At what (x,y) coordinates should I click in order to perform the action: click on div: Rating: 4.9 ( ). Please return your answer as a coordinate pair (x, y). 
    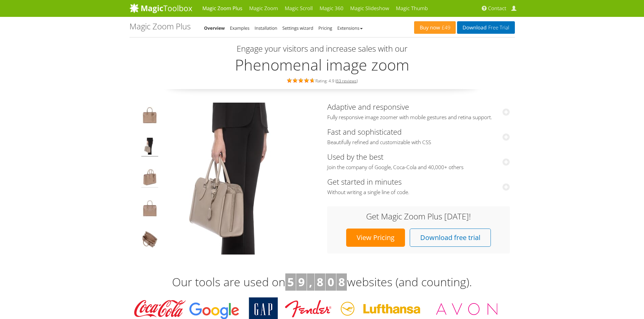
    Looking at the image, I should click on (322, 80).